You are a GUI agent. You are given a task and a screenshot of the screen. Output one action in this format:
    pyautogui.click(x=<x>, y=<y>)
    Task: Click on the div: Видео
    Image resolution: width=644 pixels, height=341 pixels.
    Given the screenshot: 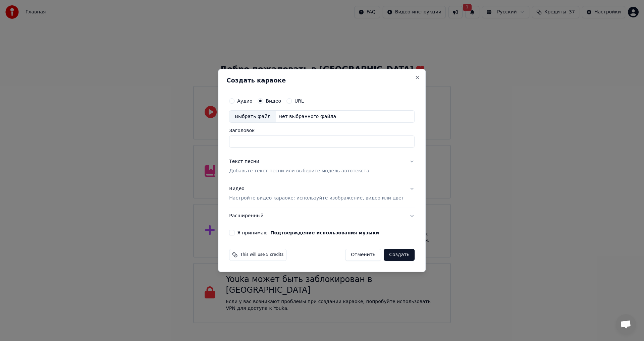 What is the action you would take?
    pyautogui.click(x=317, y=194)
    